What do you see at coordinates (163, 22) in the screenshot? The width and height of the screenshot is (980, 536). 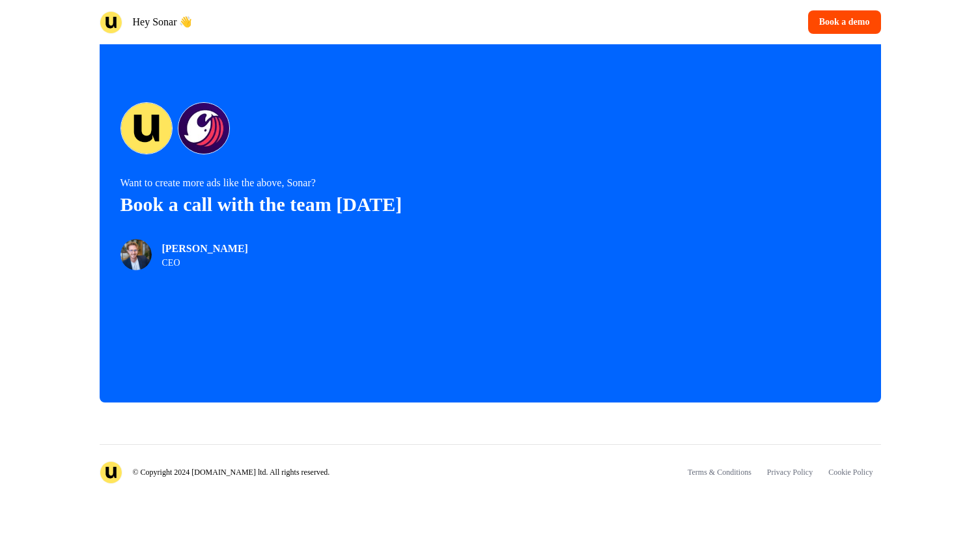 I see `p: Hey Sonar 👋` at bounding box center [163, 22].